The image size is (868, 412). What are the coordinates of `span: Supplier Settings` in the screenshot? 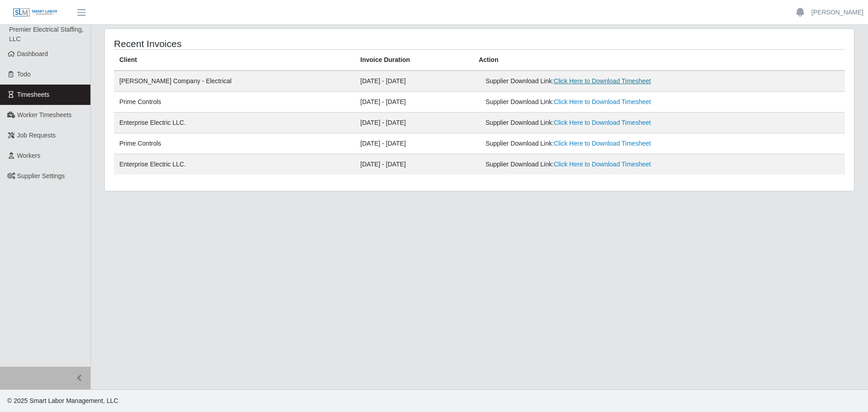 It's located at (41, 176).